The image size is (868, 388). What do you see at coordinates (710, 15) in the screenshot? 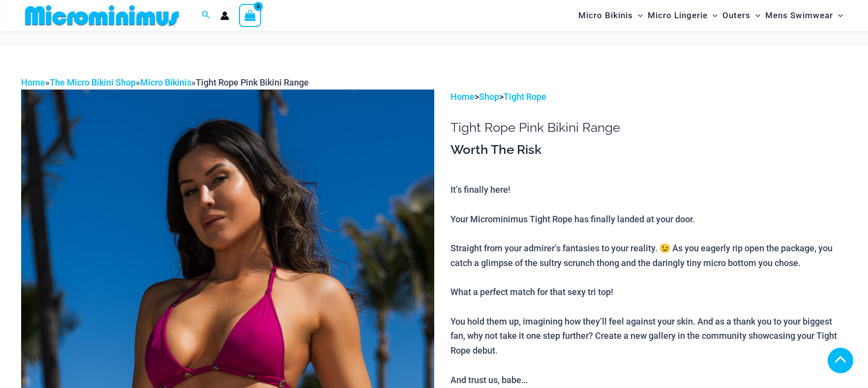
I see `nav: Site Navigation` at bounding box center [710, 15].